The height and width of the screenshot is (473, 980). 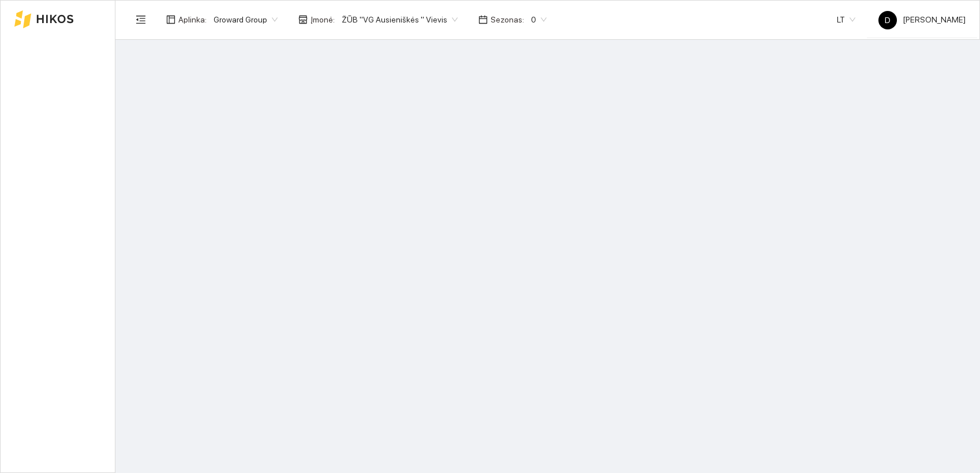 What do you see at coordinates (483, 20) in the screenshot?
I see `span: calendar` at bounding box center [483, 20].